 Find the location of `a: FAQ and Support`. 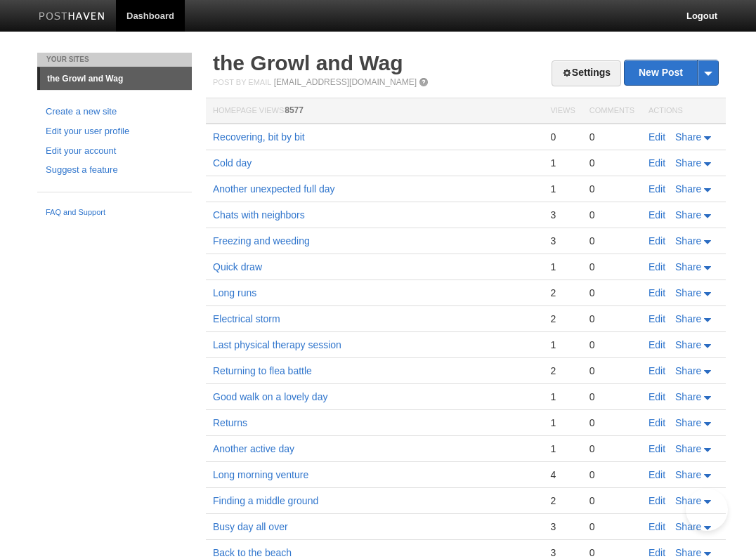

a: FAQ and Support is located at coordinates (114, 213).